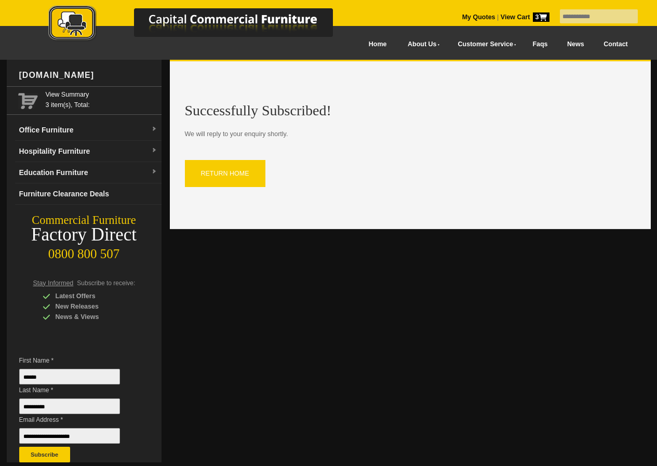  What do you see at coordinates (202, 24) in the screenshot?
I see `img: Capital Commercial Furniture Logo` at bounding box center [202, 24].